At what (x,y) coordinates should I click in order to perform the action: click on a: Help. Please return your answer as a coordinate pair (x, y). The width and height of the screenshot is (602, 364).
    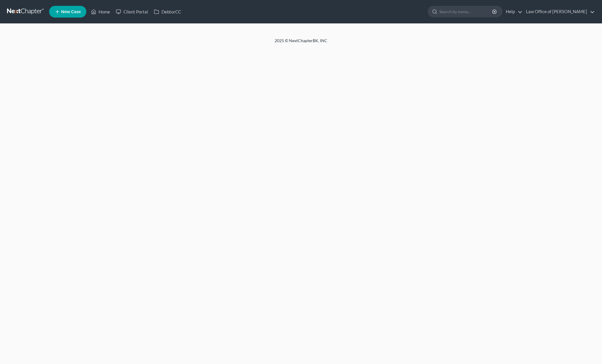
    Looking at the image, I should click on (513, 12).